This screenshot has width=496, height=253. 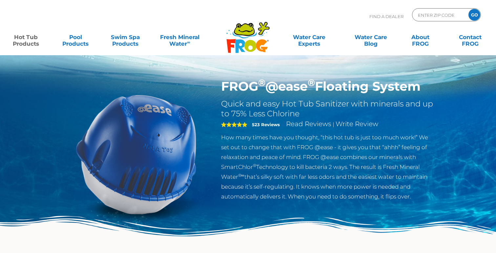 What do you see at coordinates (248, 33) in the screenshot?
I see `img: Frog Products Logo` at bounding box center [248, 33].